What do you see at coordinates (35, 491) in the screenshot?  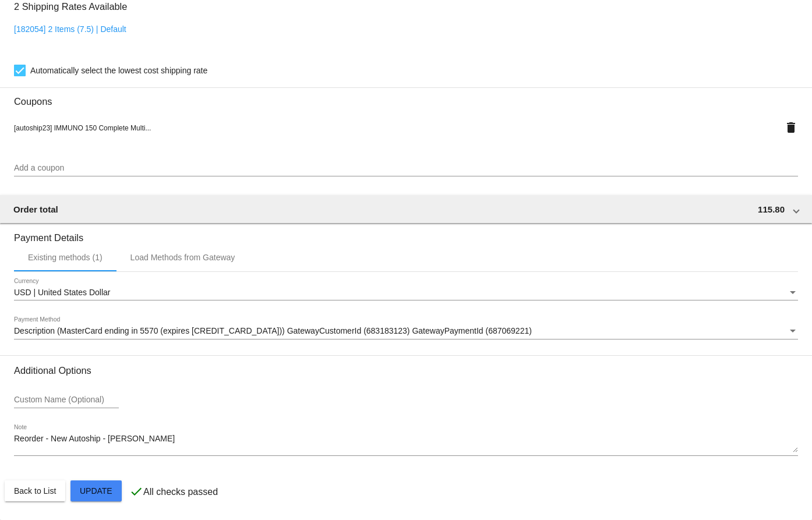 I see `button: Back to List` at bounding box center [35, 491].